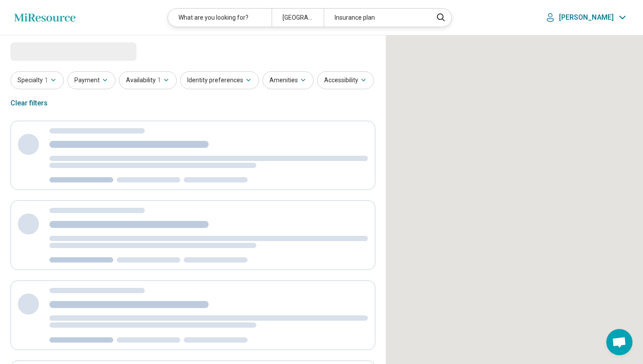 This screenshot has width=643, height=364. Describe the element at coordinates (346, 80) in the screenshot. I see `button: Accessibility` at that location.